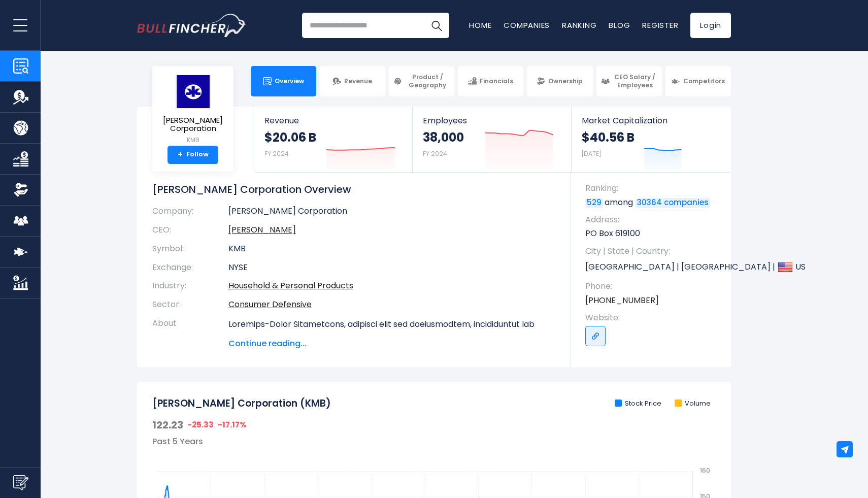 The image size is (868, 498). What do you see at coordinates (290, 137) in the screenshot?
I see `strong: $20.06 B` at bounding box center [290, 137].